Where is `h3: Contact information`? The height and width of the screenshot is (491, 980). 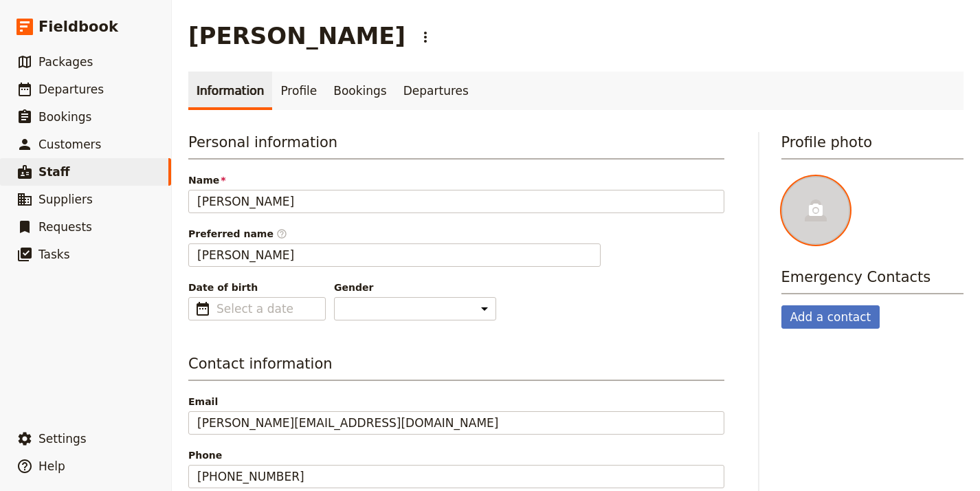
h3: Contact information is located at coordinates (456, 367).